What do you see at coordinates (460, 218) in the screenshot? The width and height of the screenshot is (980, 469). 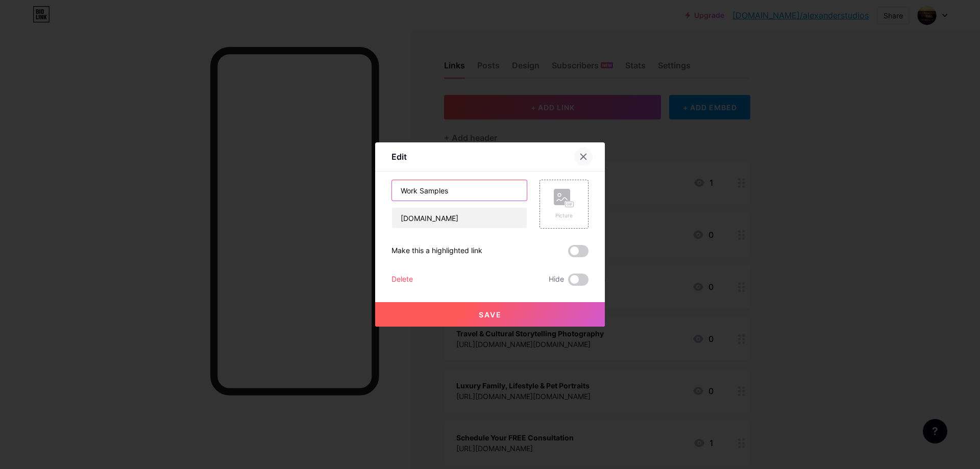 I see `input: URL` at bounding box center [460, 218].